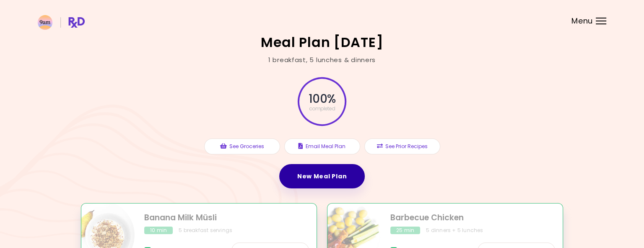 The height and width of the screenshot is (248, 644). Describe the element at coordinates (227, 218) in the screenshot. I see `h2: Banana Milk Müsli` at that location.